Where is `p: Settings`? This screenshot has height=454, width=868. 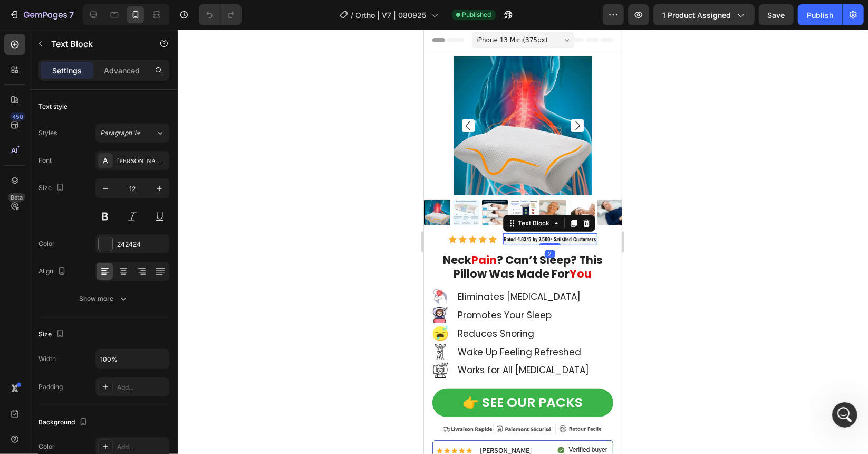 p: Settings is located at coordinates (67, 70).